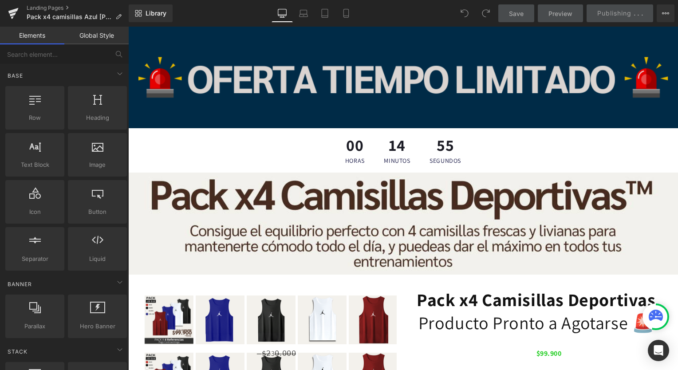 The width and height of the screenshot is (678, 370). Describe the element at coordinates (151, 13) in the screenshot. I see `a: New Library` at that location.